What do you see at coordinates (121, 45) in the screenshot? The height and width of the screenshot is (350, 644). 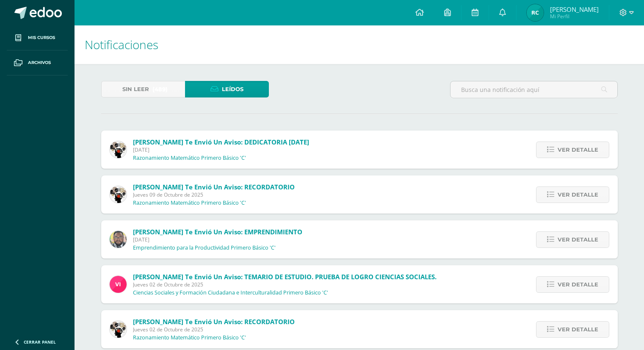 I see `span: Notificaciones` at bounding box center [121, 45].